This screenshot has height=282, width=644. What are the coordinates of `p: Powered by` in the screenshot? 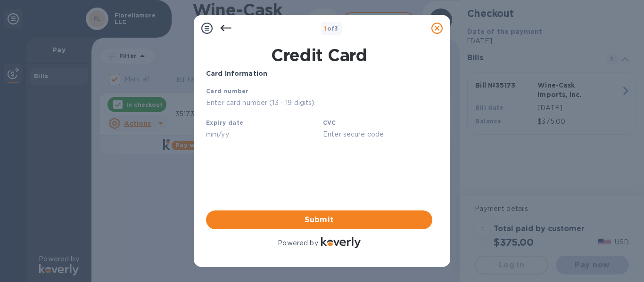 It's located at (298, 244).